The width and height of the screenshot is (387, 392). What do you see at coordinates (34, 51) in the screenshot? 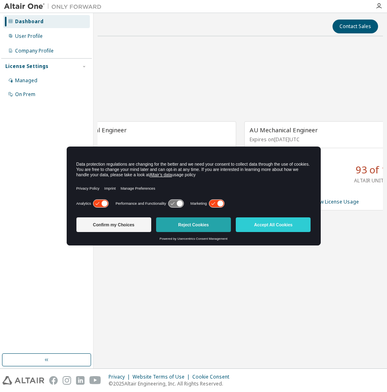
I see `div: Company Profile` at bounding box center [34, 51].